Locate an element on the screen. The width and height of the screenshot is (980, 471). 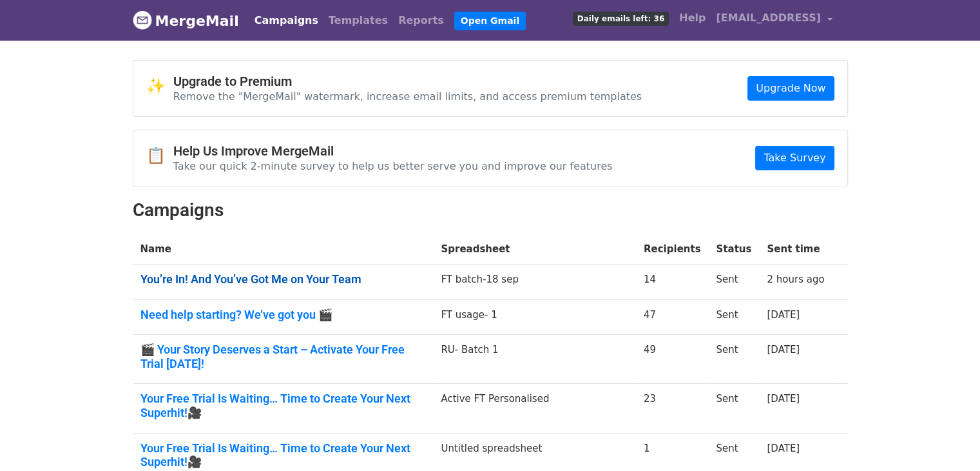
td: RU- Batch 1 is located at coordinates (534, 359).